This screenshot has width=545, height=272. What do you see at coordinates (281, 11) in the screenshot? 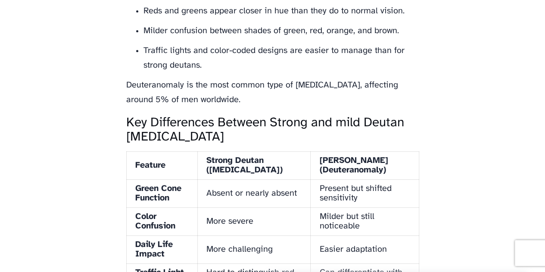
I see `li: Reds and greens appear closer in hue than they do to normal vision.` at bounding box center [281, 11].